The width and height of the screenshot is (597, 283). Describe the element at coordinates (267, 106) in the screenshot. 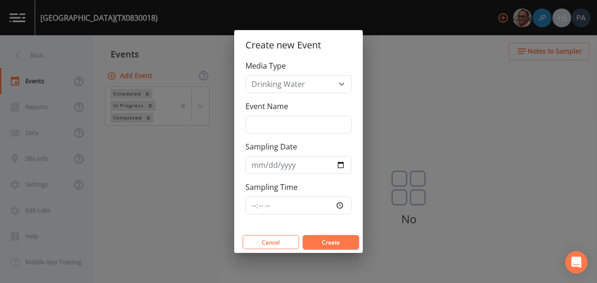

I see `label: Event Name` at that location.